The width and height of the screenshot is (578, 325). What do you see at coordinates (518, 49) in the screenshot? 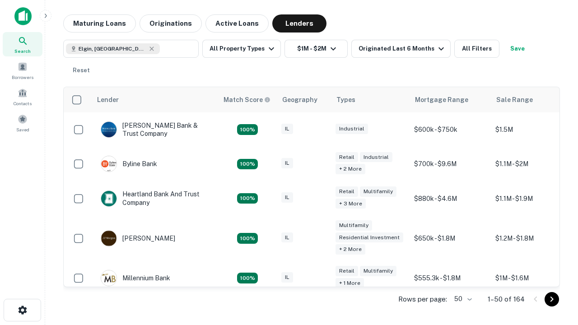
I see `button: Save your search to get updates of matches that match your search criteria.` at bounding box center [518, 49].